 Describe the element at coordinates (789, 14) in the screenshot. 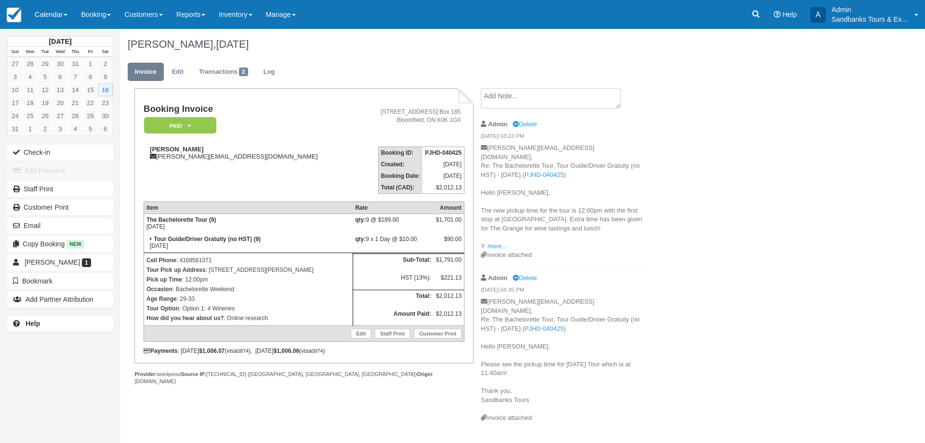

I see `span: Help` at that location.